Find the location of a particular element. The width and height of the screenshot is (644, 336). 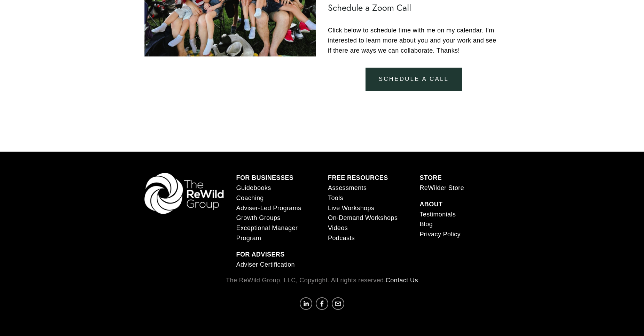

strong: STORE is located at coordinates (431, 178).